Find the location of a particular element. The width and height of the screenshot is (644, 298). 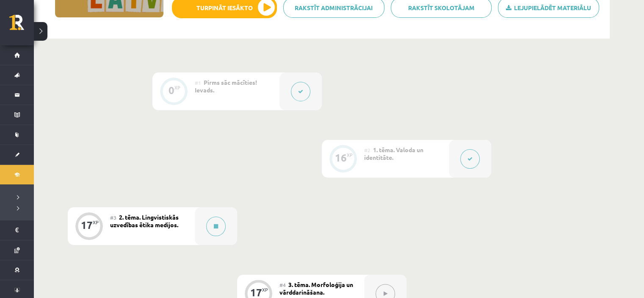

span: 1. tēma. Valoda un identitāte. is located at coordinates (394, 153).